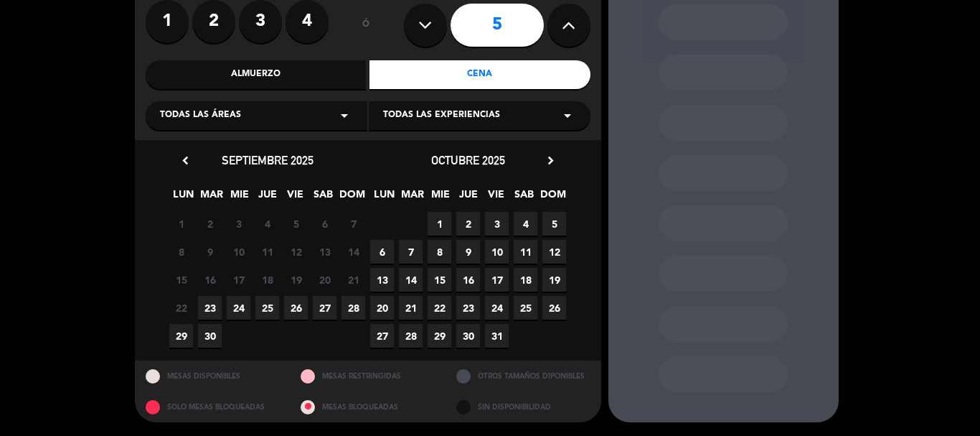  Describe the element at coordinates (468, 160) in the screenshot. I see `span: octubre 2025` at that location.